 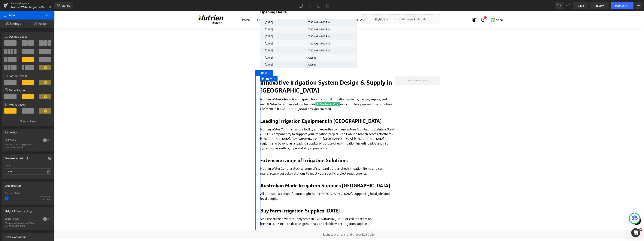 I want to click on button: More settings, so click(x=28, y=121).